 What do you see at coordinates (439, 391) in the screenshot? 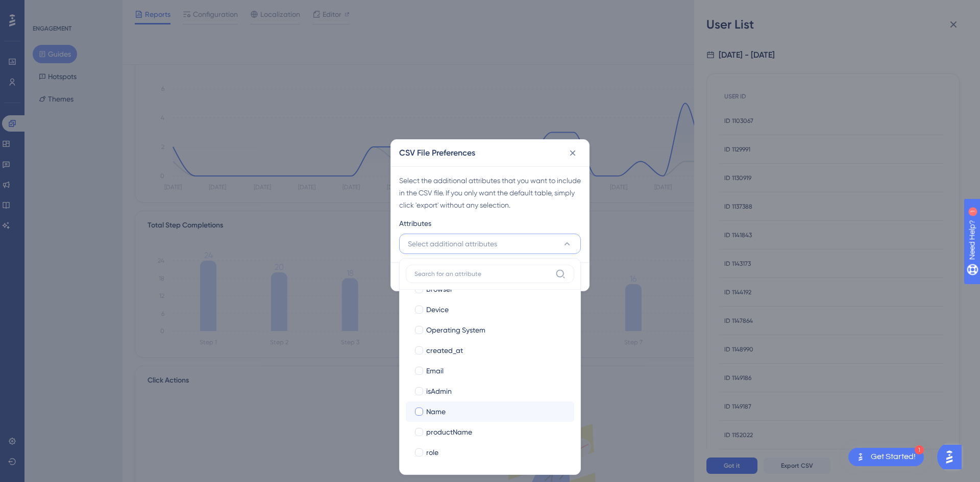
I see `span: isAdmin` at bounding box center [439, 391].